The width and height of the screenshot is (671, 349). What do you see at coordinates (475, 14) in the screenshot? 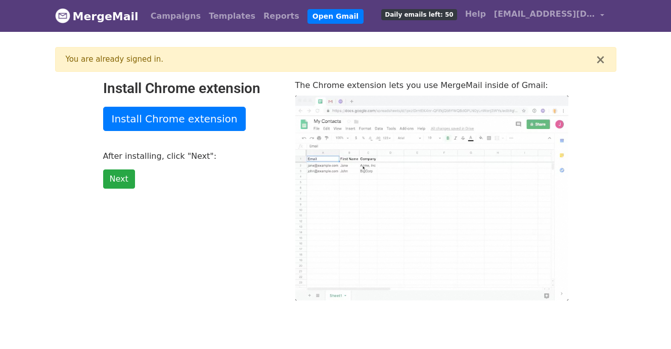
I see `a: Help` at bounding box center [475, 14].